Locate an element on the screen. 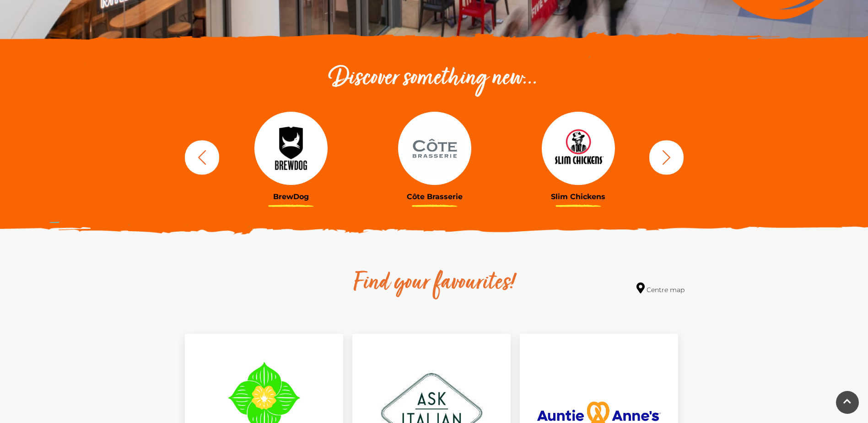 The width and height of the screenshot is (868, 423). a: Centre map is located at coordinates (660, 289).